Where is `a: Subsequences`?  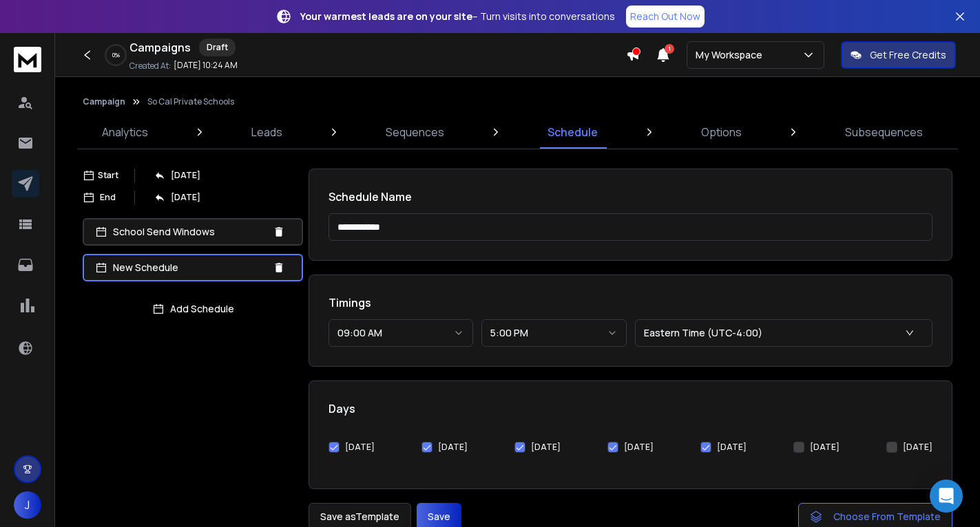
a: Subsequences is located at coordinates (883, 132).